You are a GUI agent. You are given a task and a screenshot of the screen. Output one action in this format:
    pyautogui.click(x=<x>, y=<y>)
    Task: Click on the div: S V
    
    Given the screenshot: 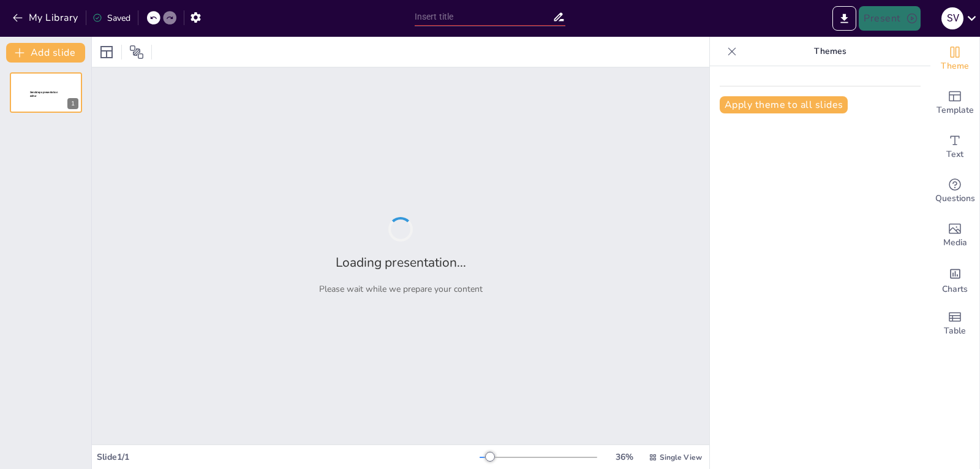 What is the action you would take?
    pyautogui.click(x=953, y=18)
    